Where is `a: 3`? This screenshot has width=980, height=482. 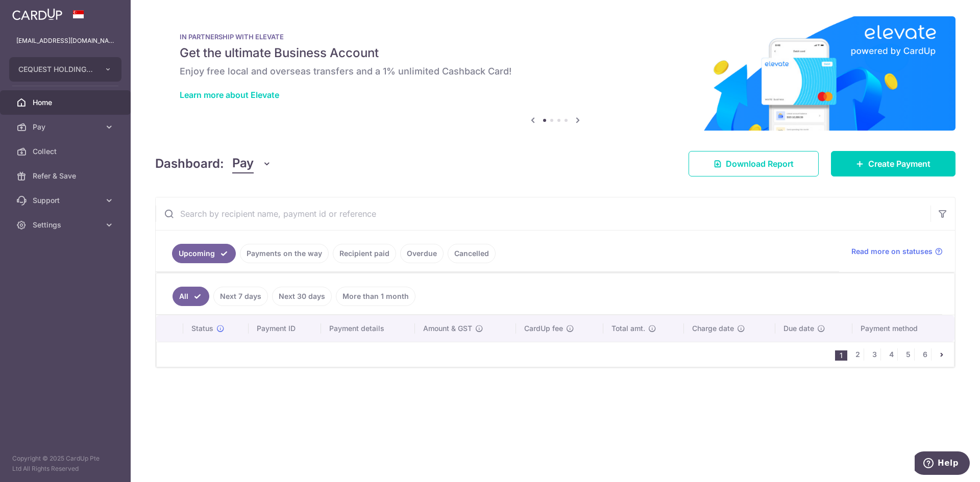
a: 3 is located at coordinates (874, 355).